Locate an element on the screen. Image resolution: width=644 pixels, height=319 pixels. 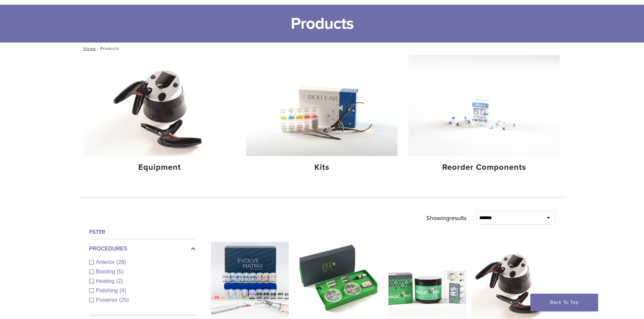
h4: Reorder Components is located at coordinates (485, 168).